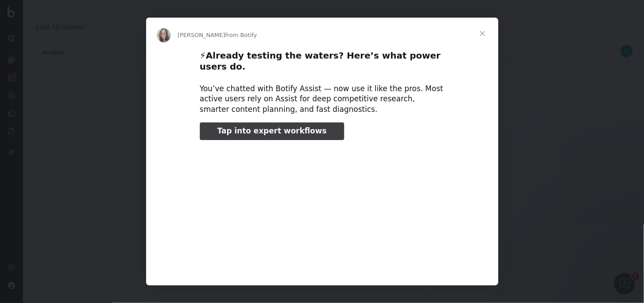  I want to click on th: # of URLs, so click(341, 52).